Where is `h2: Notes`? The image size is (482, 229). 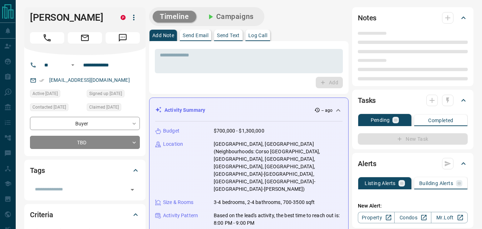 h2: Notes is located at coordinates (367, 18).